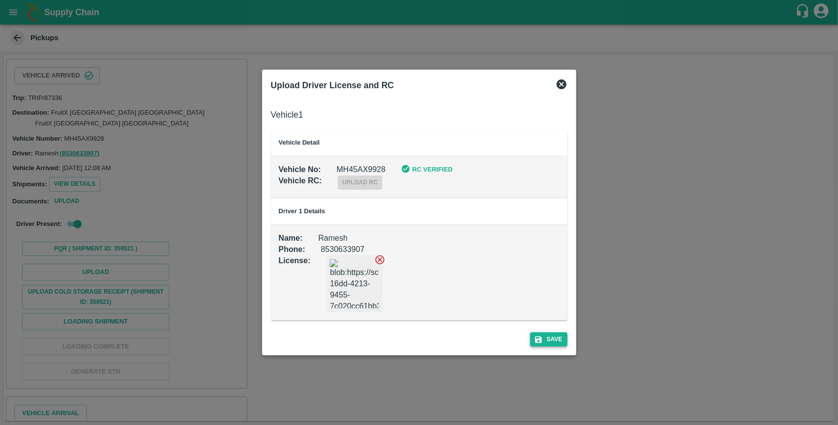 Image resolution: width=838 pixels, height=425 pixels. Describe the element at coordinates (335, 242) in the screenshot. I see `div: 8530633907` at that location.